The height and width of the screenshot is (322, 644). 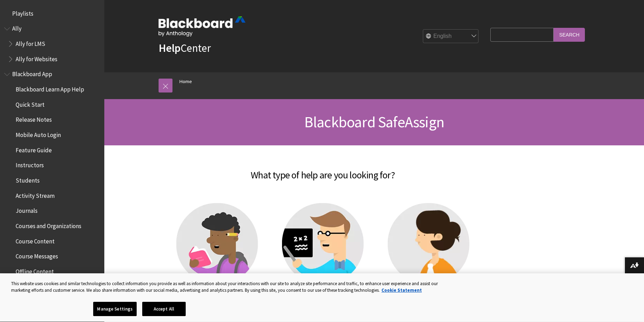 What do you see at coordinates (50, 88) in the screenshot?
I see `span: Blackboard Learn App Help` at bounding box center [50, 88].